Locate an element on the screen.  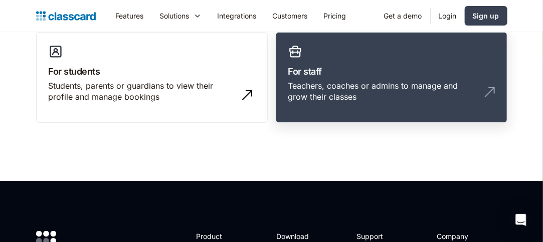
a: Integrations is located at coordinates (237, 16).